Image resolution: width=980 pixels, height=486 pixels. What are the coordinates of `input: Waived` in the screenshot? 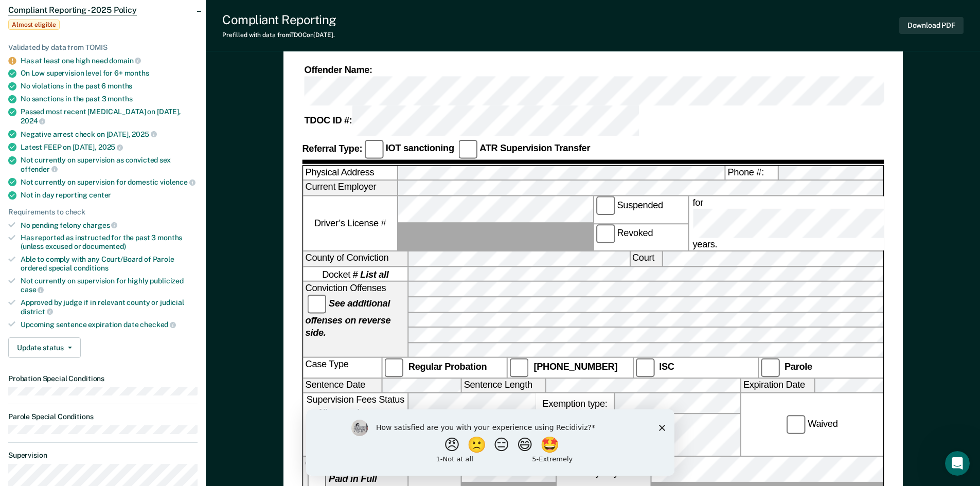 It's located at (795, 425).